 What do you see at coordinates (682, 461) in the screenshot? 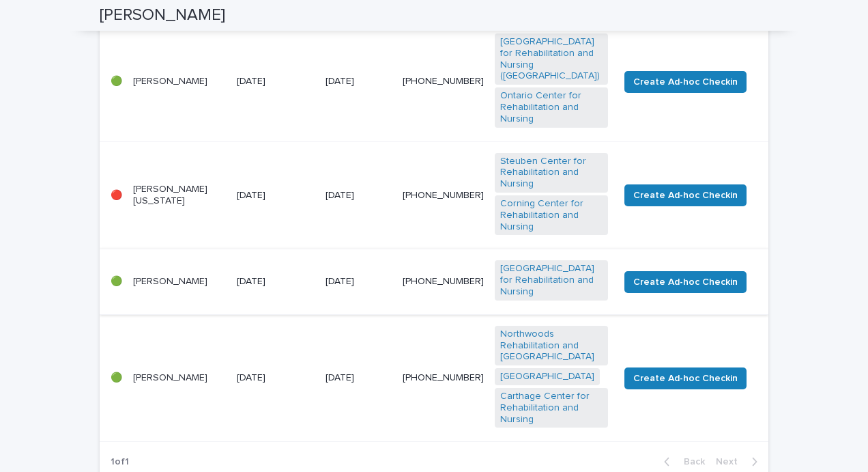
I see `button: Back` at bounding box center [682, 461].